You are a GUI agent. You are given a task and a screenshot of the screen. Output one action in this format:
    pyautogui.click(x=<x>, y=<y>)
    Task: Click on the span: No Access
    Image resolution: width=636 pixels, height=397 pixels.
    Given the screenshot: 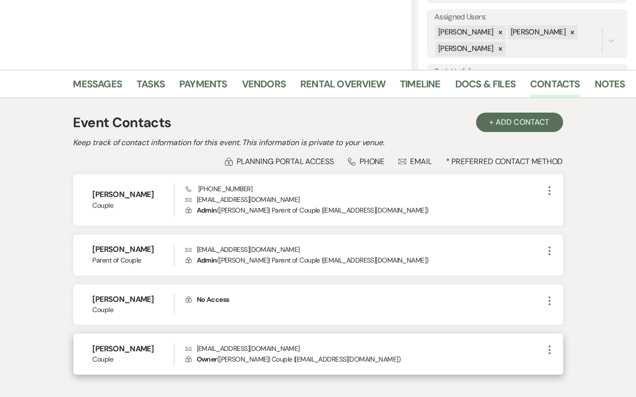 What is the action you would take?
    pyautogui.click(x=213, y=300)
    